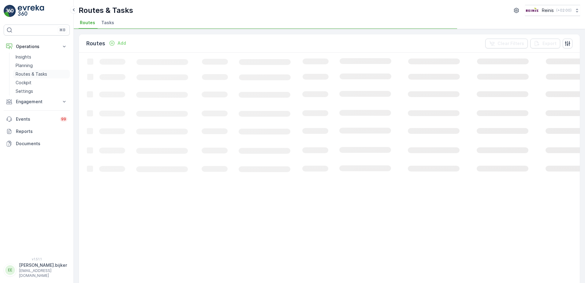 The width and height of the screenshot is (585, 283). What do you see at coordinates (24, 65) in the screenshot?
I see `p: Planning` at bounding box center [24, 65].